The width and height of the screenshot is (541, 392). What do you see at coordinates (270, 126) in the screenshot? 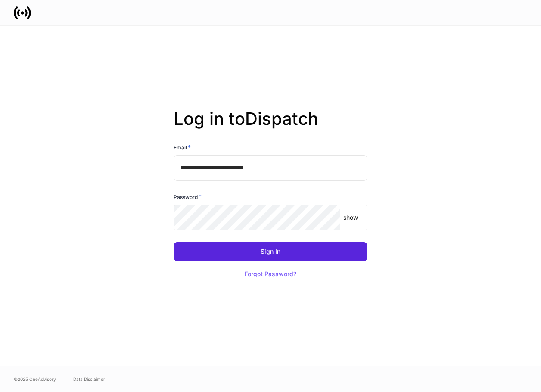
I see `h2: Log in to Dispatch` at bounding box center [270, 126].